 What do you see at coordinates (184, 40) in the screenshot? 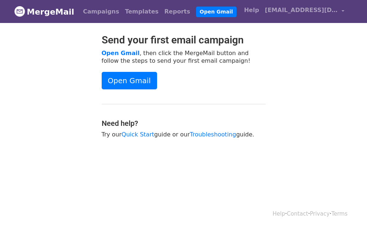
I see `h2: Send your first email campaign` at bounding box center [184, 40].